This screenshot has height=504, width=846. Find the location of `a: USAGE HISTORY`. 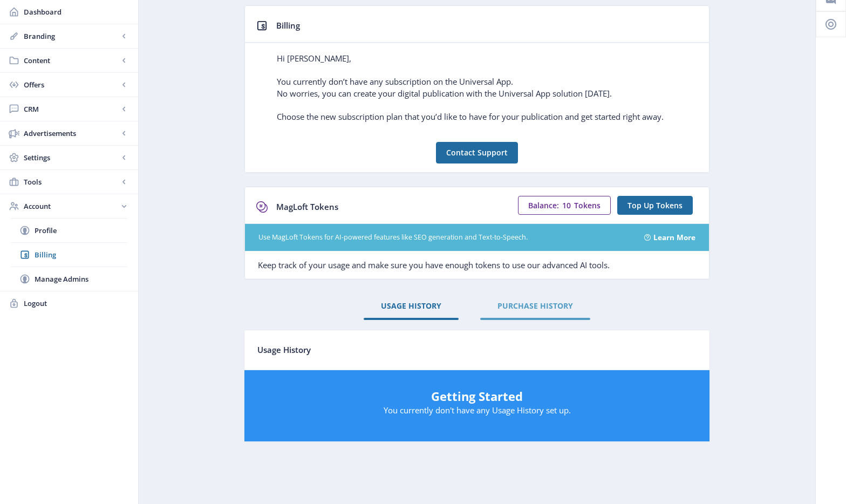

a: USAGE HISTORY is located at coordinates (411, 306).